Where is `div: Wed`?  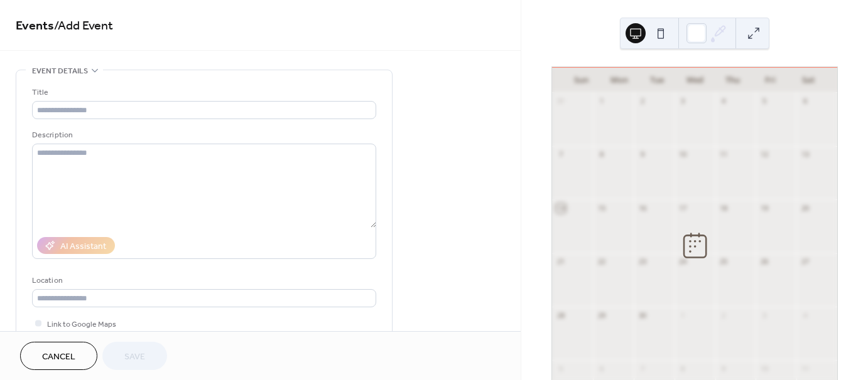 div: Wed is located at coordinates (695, 81).